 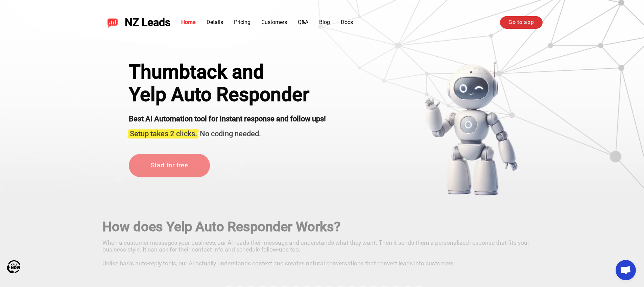 I want to click on a: Home, so click(x=188, y=22).